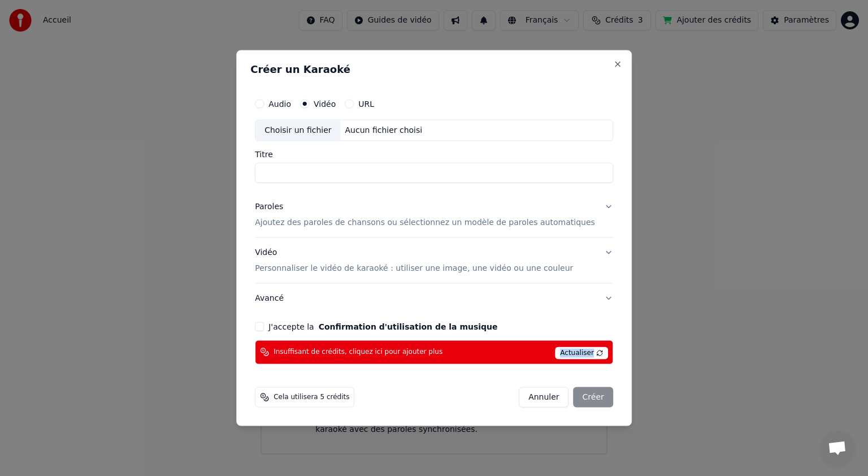  What do you see at coordinates (280, 104) in the screenshot?
I see `label: Audio` at bounding box center [280, 104].